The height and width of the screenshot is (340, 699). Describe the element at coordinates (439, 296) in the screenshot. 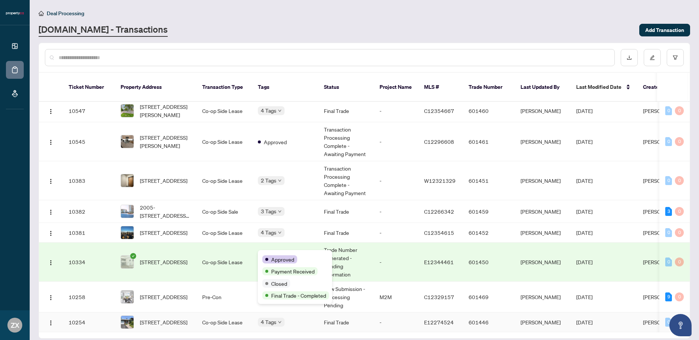

I see `span: C12329157` at that location.